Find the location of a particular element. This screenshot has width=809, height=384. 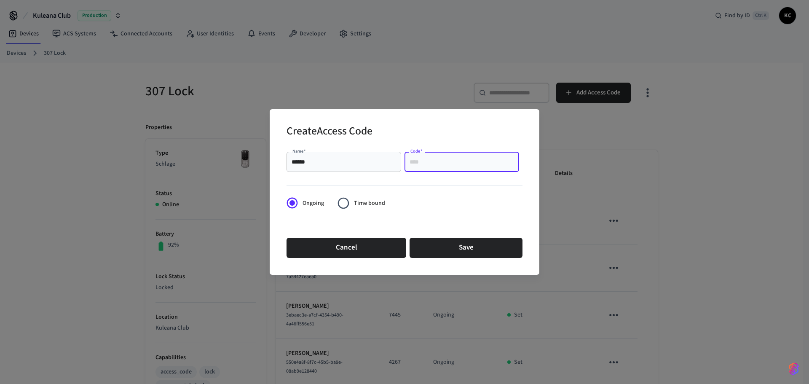

span: Ongoing is located at coordinates (313, 203).